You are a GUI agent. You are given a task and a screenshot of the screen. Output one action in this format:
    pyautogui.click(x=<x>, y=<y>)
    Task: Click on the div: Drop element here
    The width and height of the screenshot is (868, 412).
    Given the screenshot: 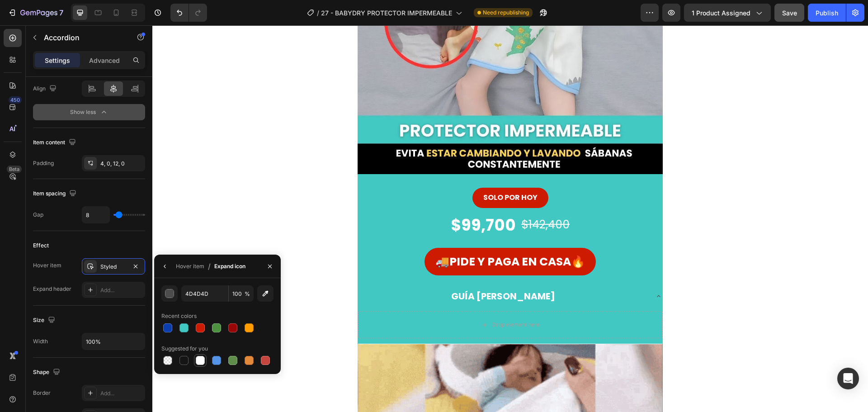 What is the action you would take?
    pyautogui.click(x=363, y=299)
    